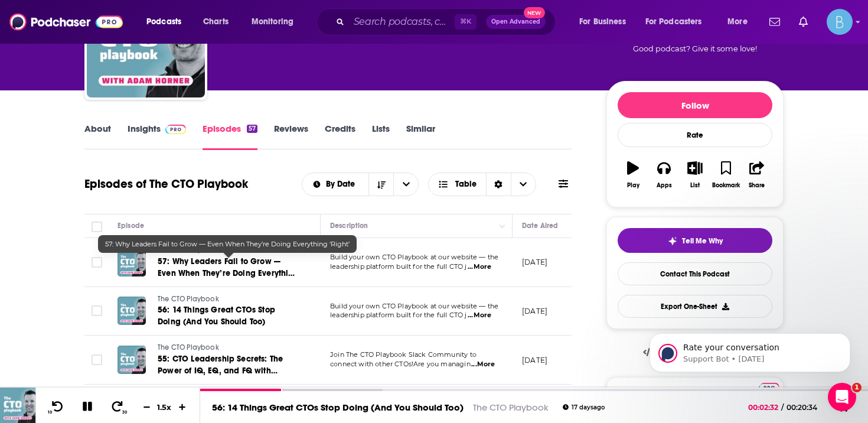 This screenshot has width=868, height=423. I want to click on button: Column Actions, so click(503, 226).